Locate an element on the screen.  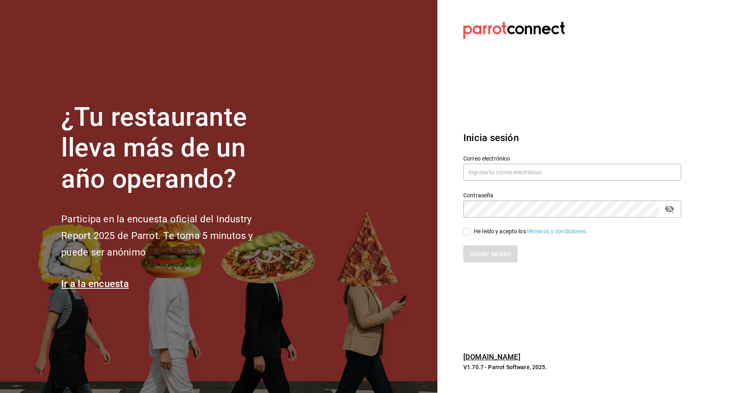
label: Correo electrónico is located at coordinates (572, 158).